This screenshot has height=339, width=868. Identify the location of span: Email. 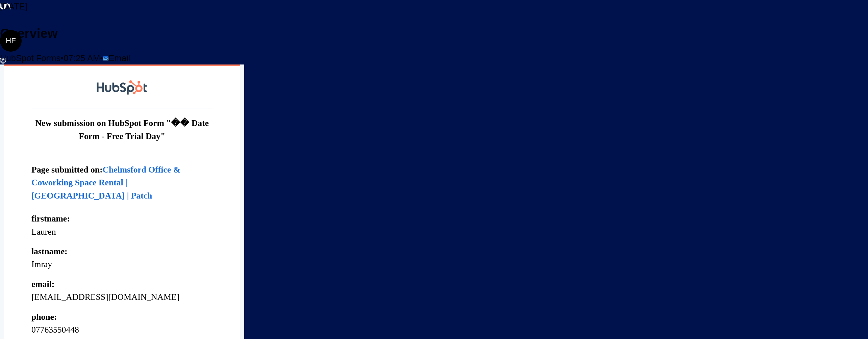
(119, 58).